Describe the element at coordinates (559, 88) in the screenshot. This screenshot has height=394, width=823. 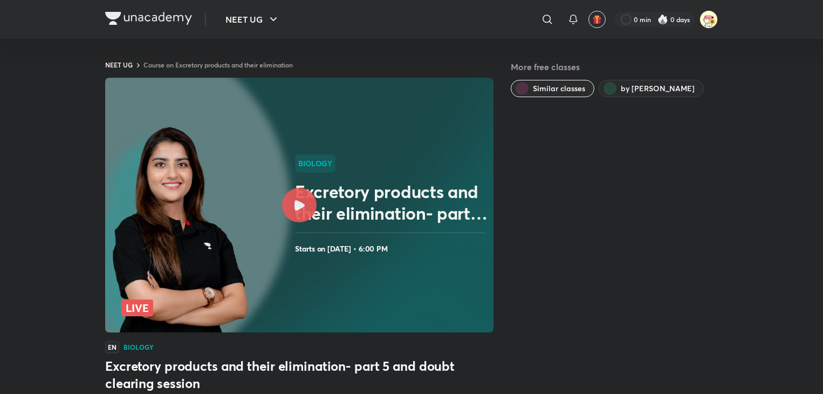
I see `span: Similar classes` at that location.